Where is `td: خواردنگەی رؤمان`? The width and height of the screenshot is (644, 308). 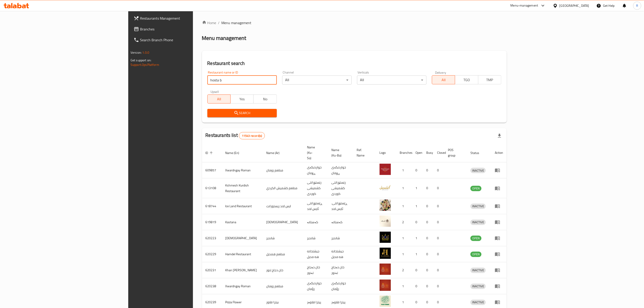 td: خواردنگەی رؤمان is located at coordinates (341, 286).